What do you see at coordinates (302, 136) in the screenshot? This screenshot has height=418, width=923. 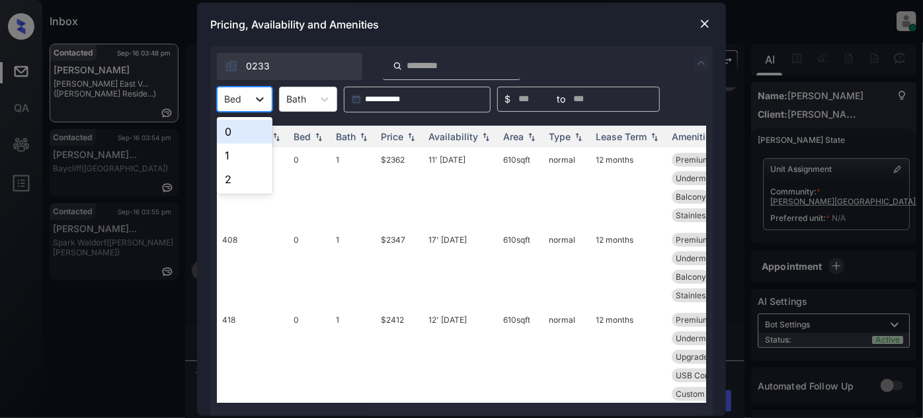 I see `div: Bed` at bounding box center [302, 136].